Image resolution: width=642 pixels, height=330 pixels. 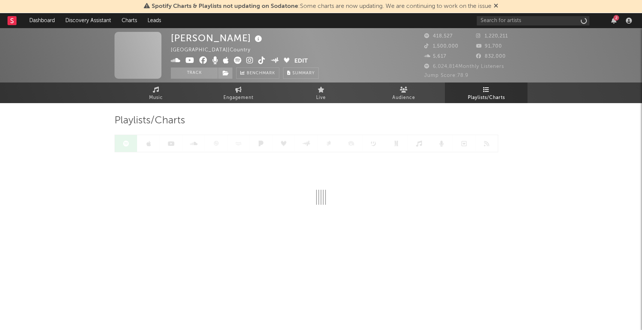 What do you see at coordinates (194, 73) in the screenshot?
I see `button: Track` at bounding box center [194, 73].